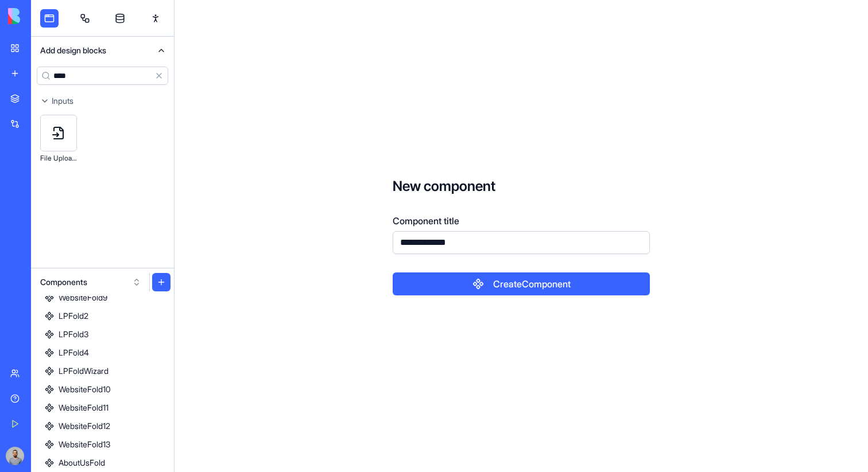  I want to click on img: logo, so click(43, 16).